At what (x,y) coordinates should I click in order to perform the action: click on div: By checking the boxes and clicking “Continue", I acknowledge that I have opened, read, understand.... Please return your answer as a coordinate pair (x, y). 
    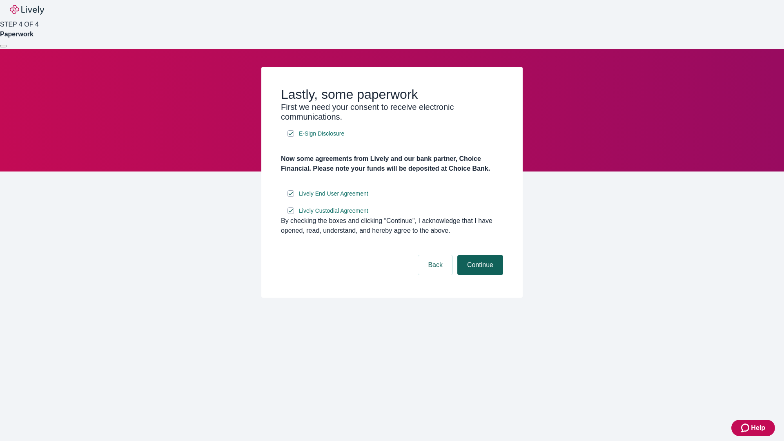
    Looking at the image, I should click on (392, 226).